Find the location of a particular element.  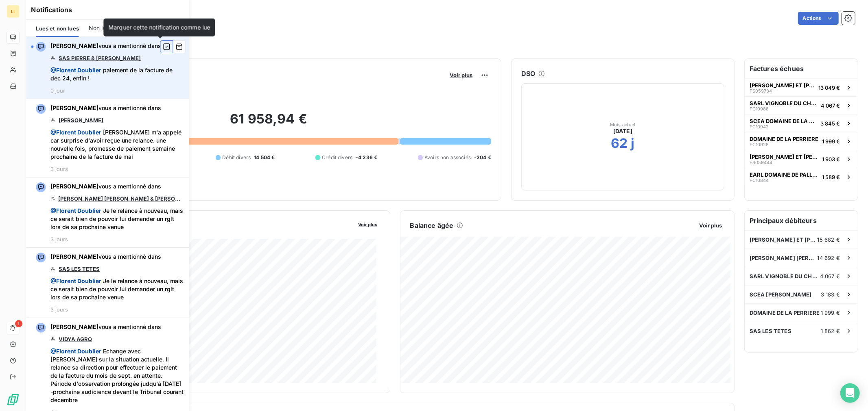

button: Actions is located at coordinates (818, 18).